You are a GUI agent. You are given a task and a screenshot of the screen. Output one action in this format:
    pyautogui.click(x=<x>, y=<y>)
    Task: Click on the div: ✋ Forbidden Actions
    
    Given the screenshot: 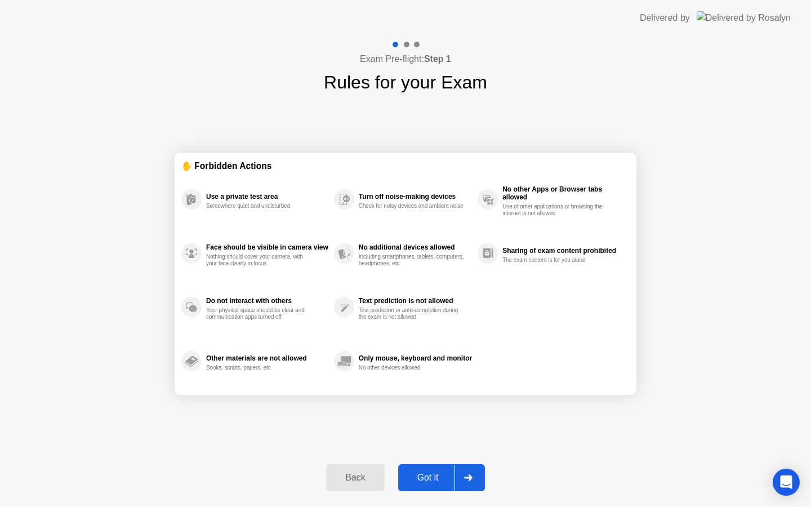 What is the action you would take?
    pyautogui.click(x=406, y=166)
    